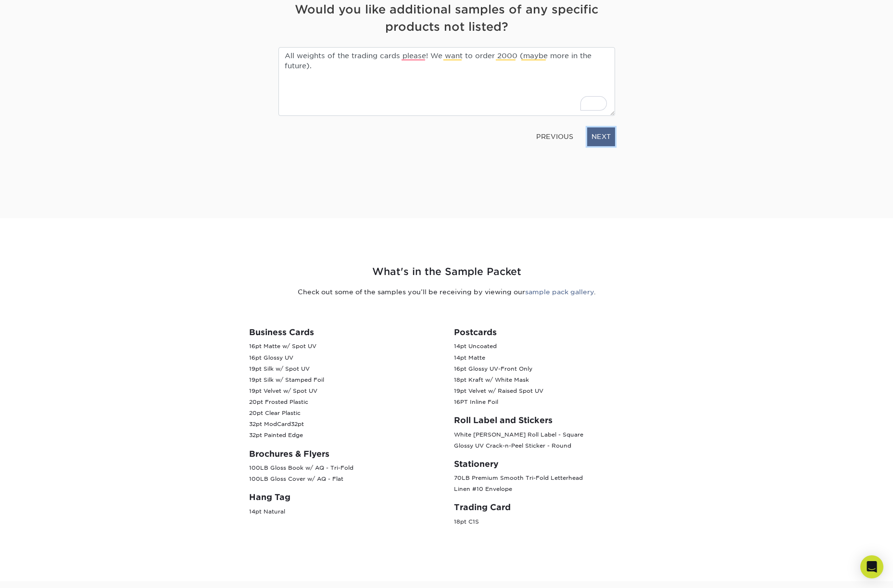 The width and height of the screenshot is (893, 588). What do you see at coordinates (549, 483) in the screenshot?
I see `p: 70LB Premium Smooth Tri-Fold Letterhead Linen #10 Envelope` at bounding box center [549, 483].